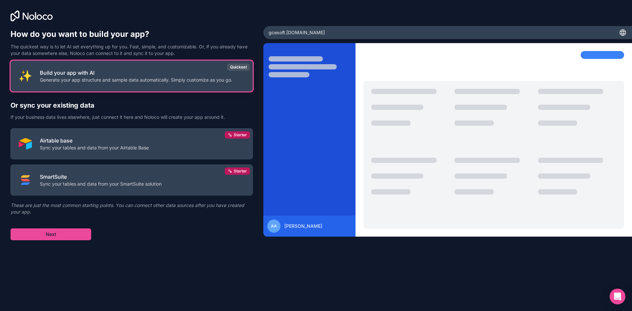 This screenshot has height=311, width=632. Describe the element at coordinates (617, 296) in the screenshot. I see `div: Open Intercom Messenger` at that location.